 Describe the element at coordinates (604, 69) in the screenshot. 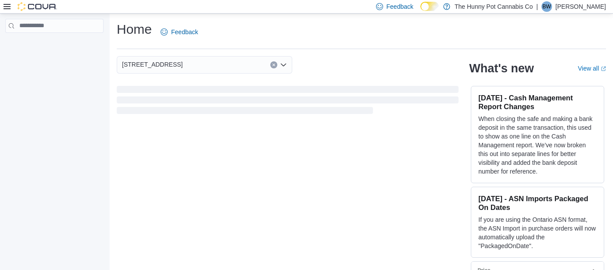

I see `svg: External link` at that location.